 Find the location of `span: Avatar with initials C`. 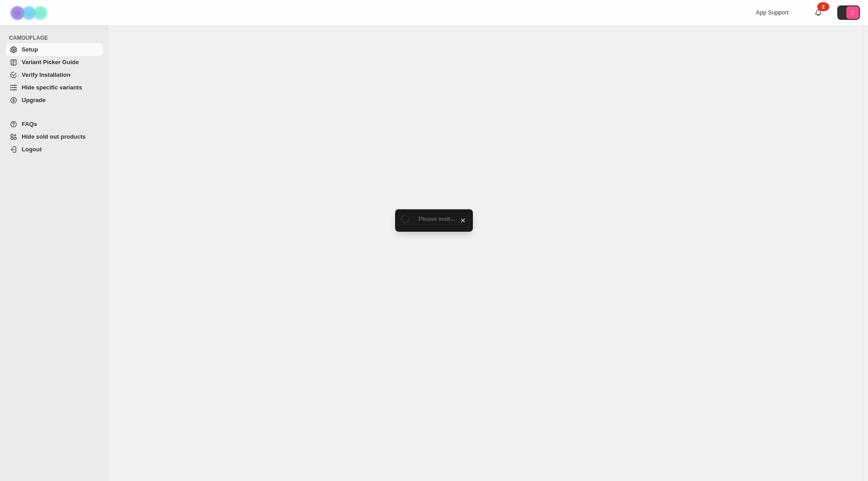

span: Avatar with initials C is located at coordinates (853, 13).